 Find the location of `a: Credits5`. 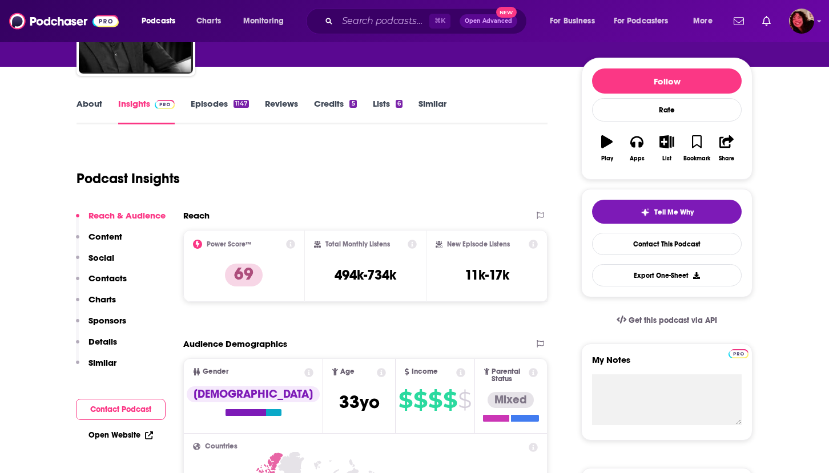

a: Credits5 is located at coordinates (335, 111).